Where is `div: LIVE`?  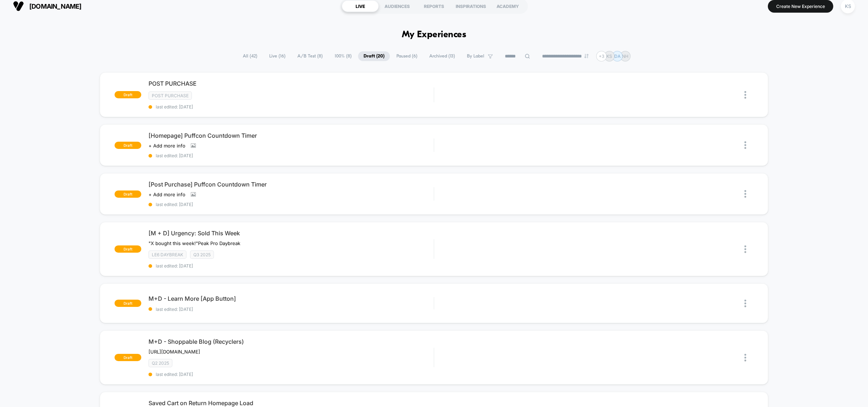
div: LIVE is located at coordinates (361, 7).